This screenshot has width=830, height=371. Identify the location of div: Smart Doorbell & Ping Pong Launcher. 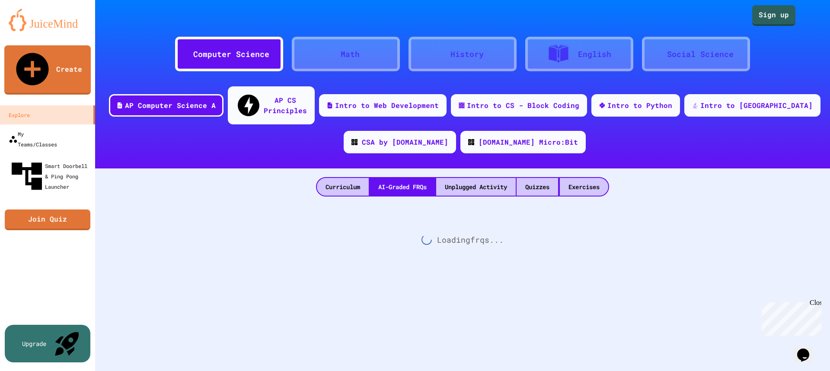
(50, 176).